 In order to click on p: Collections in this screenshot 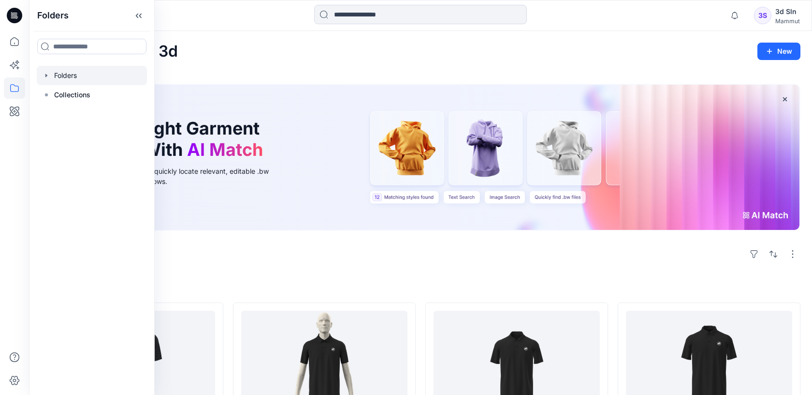, I will do `click(72, 95)`.